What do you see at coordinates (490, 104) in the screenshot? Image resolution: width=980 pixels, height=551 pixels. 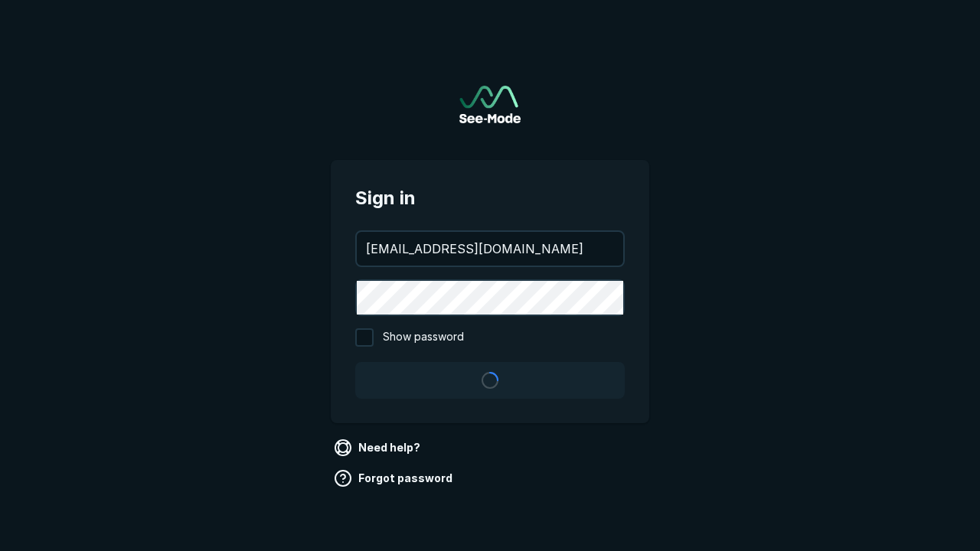 I see `a: Go to sign in` at bounding box center [490, 104].